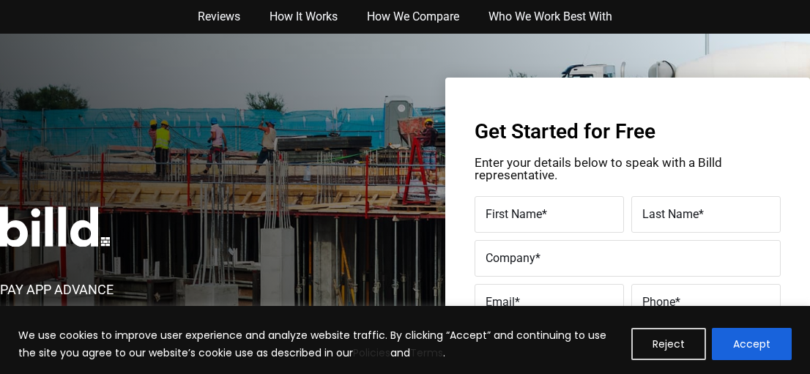 The image size is (810, 374). I want to click on span: First Name, so click(514, 214).